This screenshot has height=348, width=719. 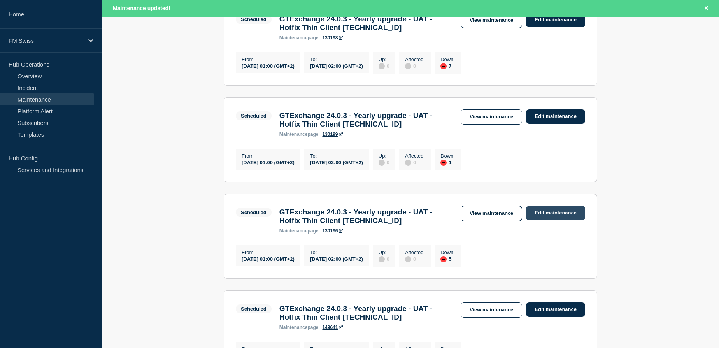 What do you see at coordinates (332, 231) in the screenshot?
I see `a: 130196` at bounding box center [332, 231].